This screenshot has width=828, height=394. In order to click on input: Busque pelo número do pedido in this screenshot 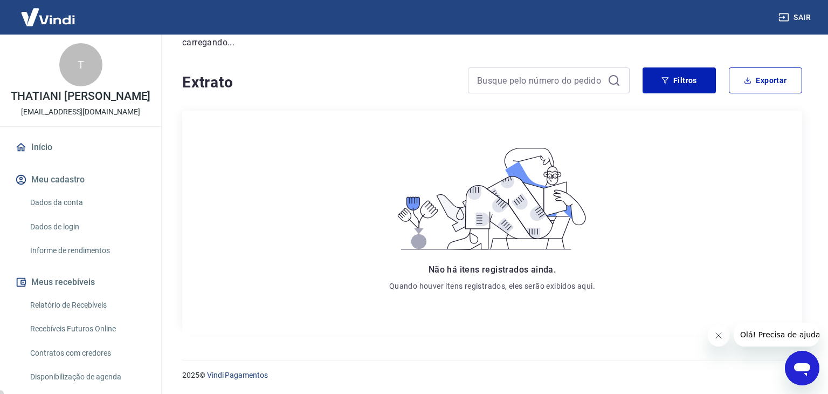, I will do `click(540, 80)`.